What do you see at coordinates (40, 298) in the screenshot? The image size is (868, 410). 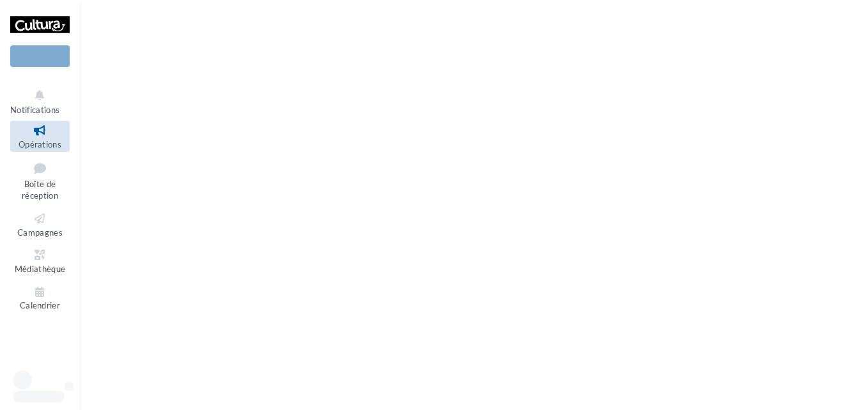 I see `a: Calendrier` at bounding box center [40, 298].